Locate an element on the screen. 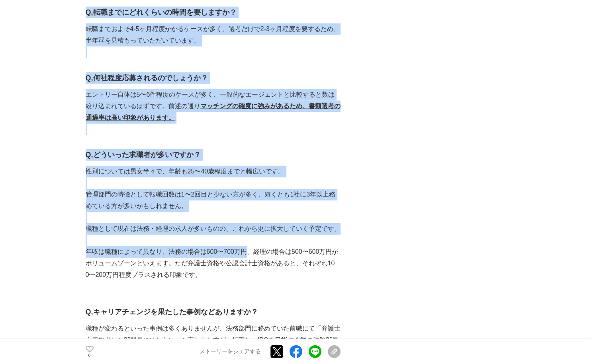 The height and width of the screenshot is (364, 593). p: 0 is located at coordinates (89, 356).